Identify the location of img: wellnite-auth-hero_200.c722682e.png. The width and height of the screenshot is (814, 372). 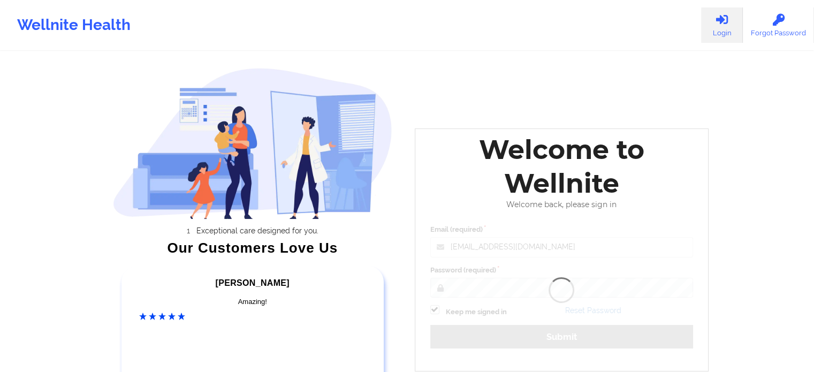
(253, 143).